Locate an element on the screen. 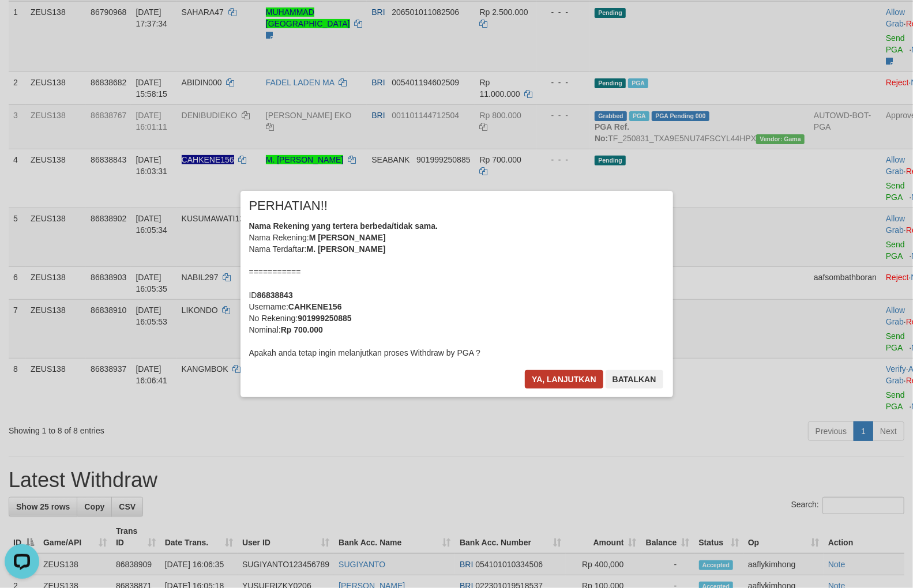  b: CAHKENE156 is located at coordinates (315, 306).